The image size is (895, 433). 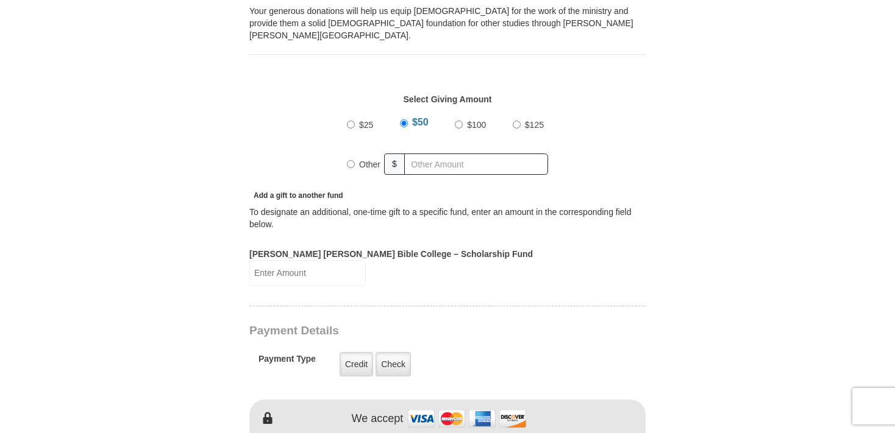 I want to click on div: To designate an additional, one-time gift to a specific fund, enter an amount in the correspondin..., so click(x=447, y=218).